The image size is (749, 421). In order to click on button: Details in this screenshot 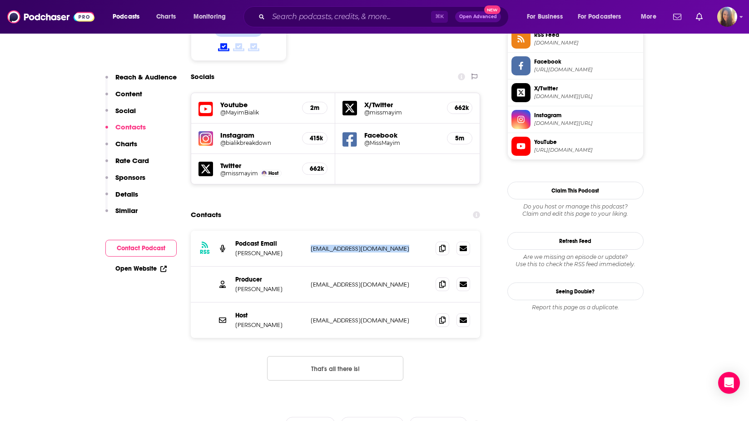, I will do `click(122, 198)`.